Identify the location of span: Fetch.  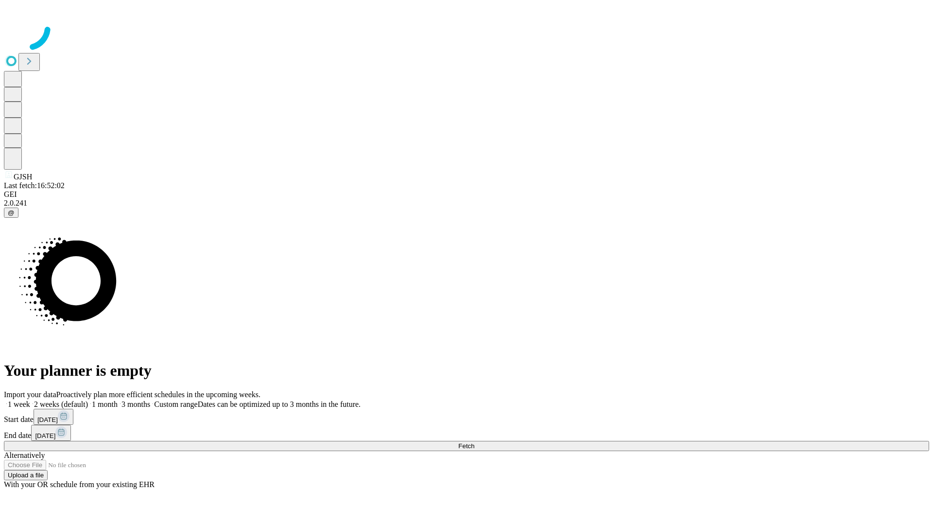
(466, 446).